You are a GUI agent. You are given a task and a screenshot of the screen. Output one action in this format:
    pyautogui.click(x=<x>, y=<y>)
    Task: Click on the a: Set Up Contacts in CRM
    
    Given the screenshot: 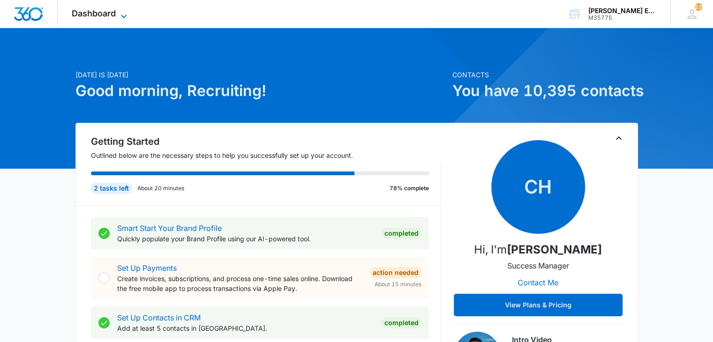 What is the action you would take?
    pyautogui.click(x=159, y=318)
    